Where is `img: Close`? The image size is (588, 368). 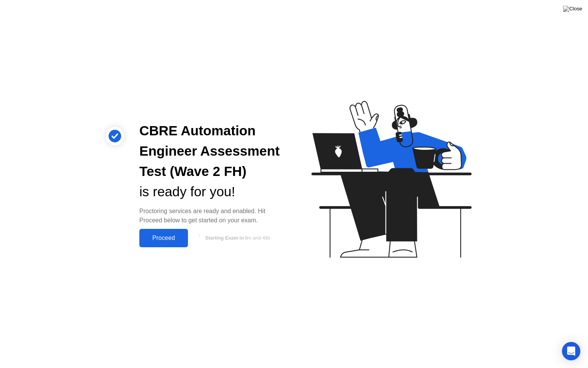
img: Close is located at coordinates (573, 9).